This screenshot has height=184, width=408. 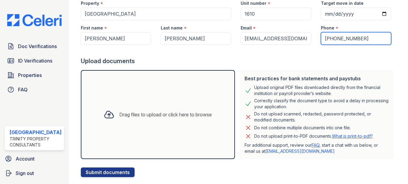 I want to click on div: Drag files to upload or click here to browse, so click(x=166, y=114).